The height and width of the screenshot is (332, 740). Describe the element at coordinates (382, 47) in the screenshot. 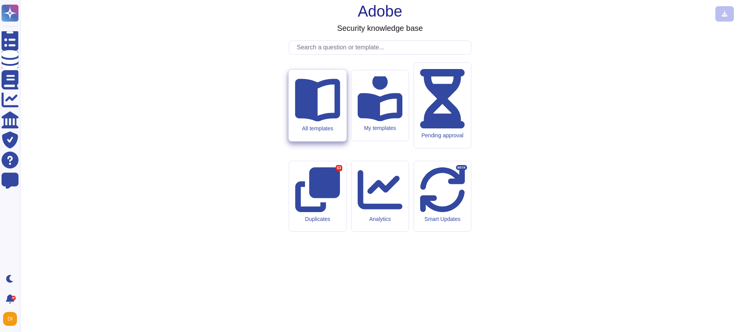

I see `input: Search a question or template...` at that location.